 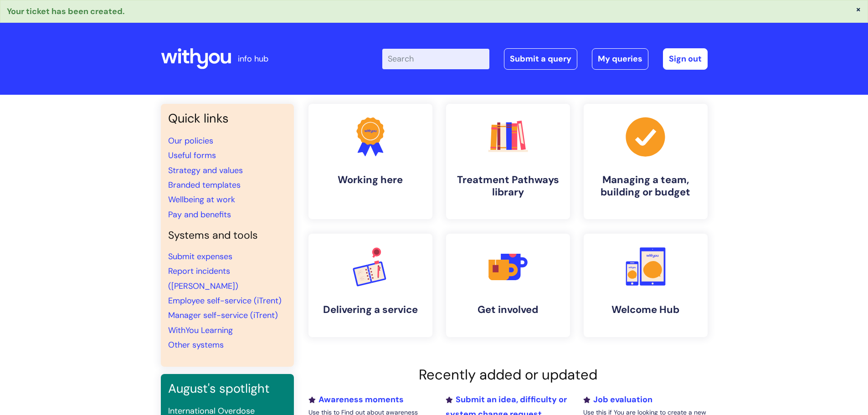 What do you see at coordinates (646, 186) in the screenshot?
I see `h4: Managing a team, building or budget` at bounding box center [646, 186].